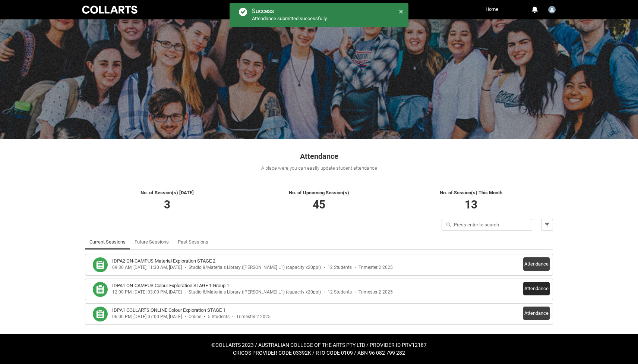 This screenshot has width=638, height=364. I want to click on button: User Profile Faculty.sfreeman, so click(552, 9).